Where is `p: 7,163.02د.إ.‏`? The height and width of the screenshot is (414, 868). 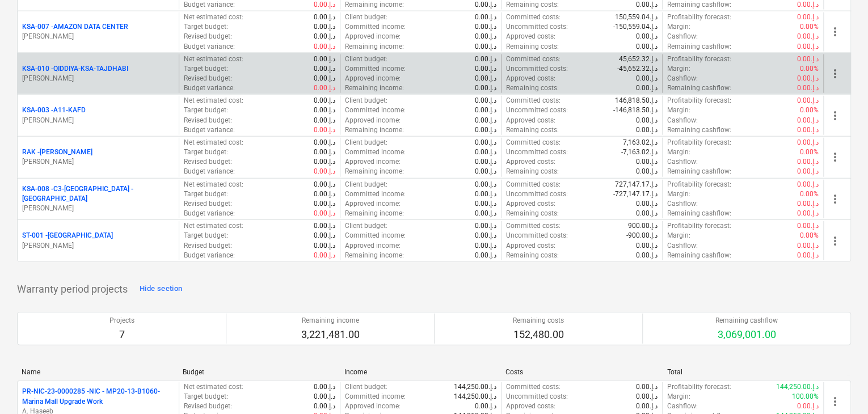 p: 7,163.02د.إ.‏ is located at coordinates (640, 143).